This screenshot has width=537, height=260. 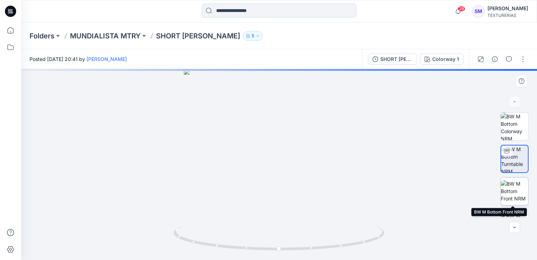 What do you see at coordinates (105, 36) in the screenshot?
I see `p: MUNDIALISTA MTRY` at bounding box center [105, 36].